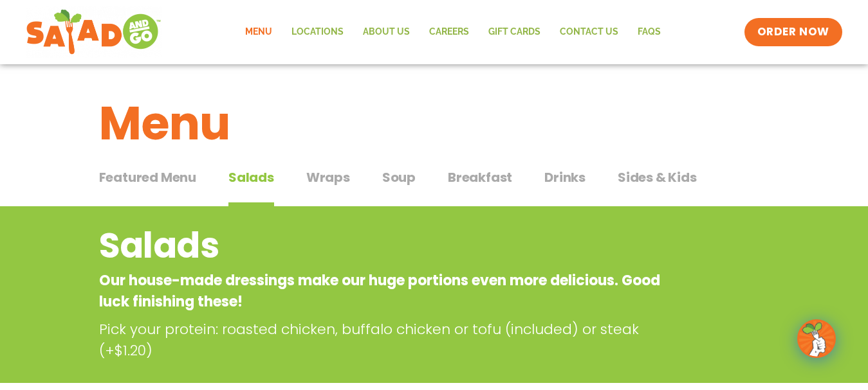 Image resolution: width=868 pixels, height=390 pixels. I want to click on a: About Us, so click(386, 32).